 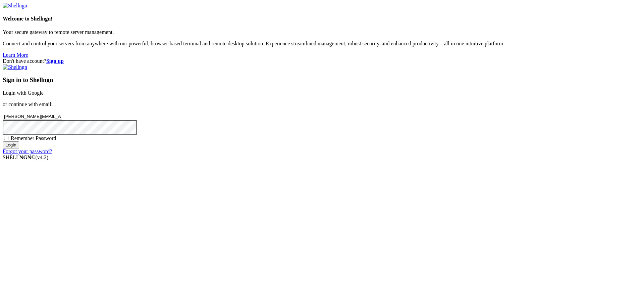 What do you see at coordinates (322, 32) in the screenshot?
I see `p: Your secure gateway to remote server management.` at bounding box center [322, 32].